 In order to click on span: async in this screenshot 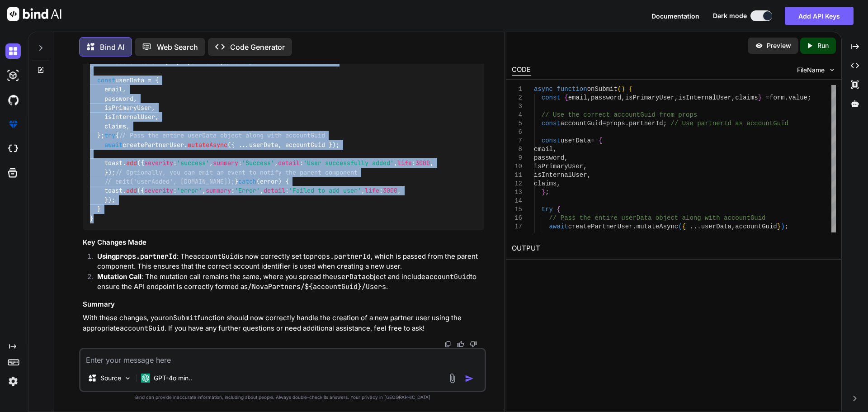, I will do `click(543, 89)`.